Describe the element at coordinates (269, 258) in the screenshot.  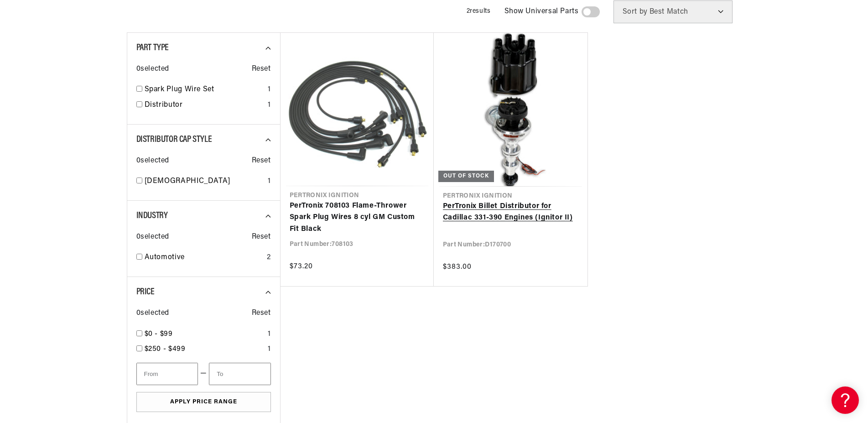
I see `div: 2` at that location.